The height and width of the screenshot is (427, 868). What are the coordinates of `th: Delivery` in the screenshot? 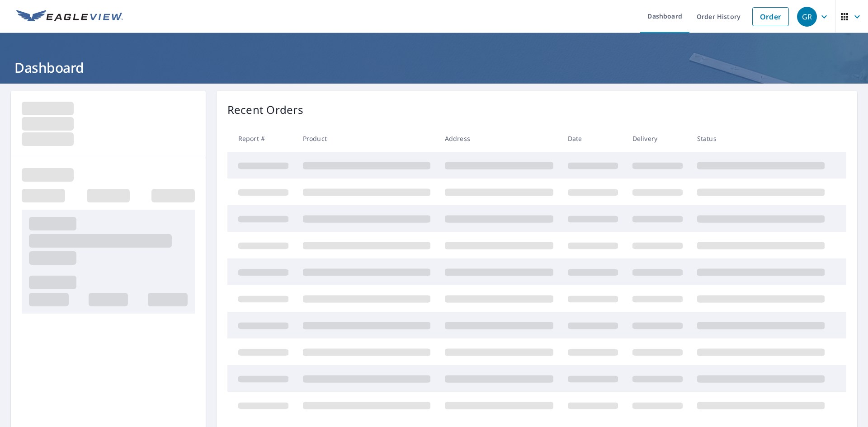 It's located at (657, 138).